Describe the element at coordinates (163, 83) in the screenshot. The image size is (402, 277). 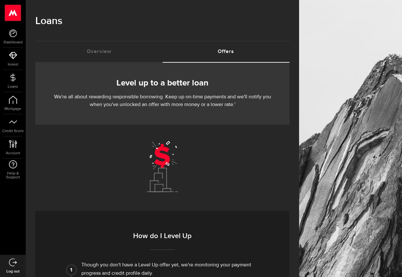
I see `h2: Level up to a better loan` at that location.